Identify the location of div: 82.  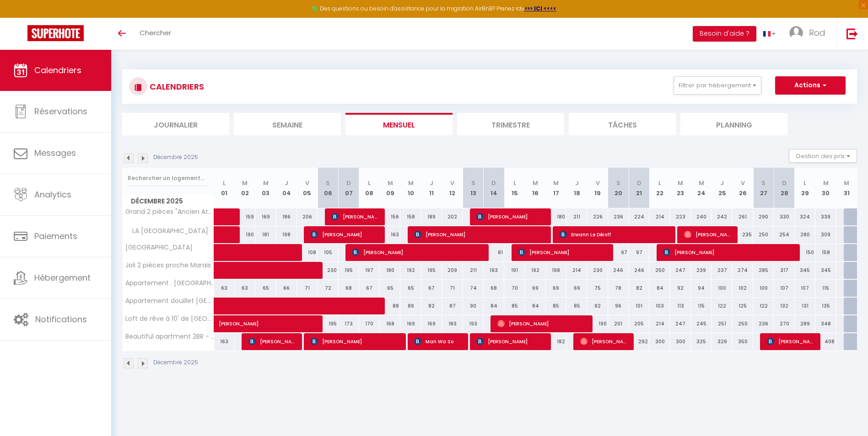
(432, 306).